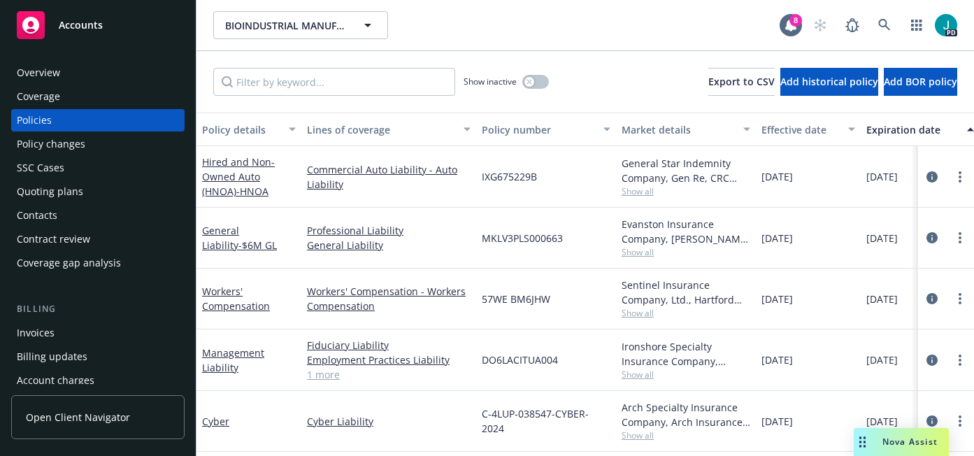 The height and width of the screenshot is (456, 974). Describe the element at coordinates (41, 168) in the screenshot. I see `div: SSC Cases` at that location.